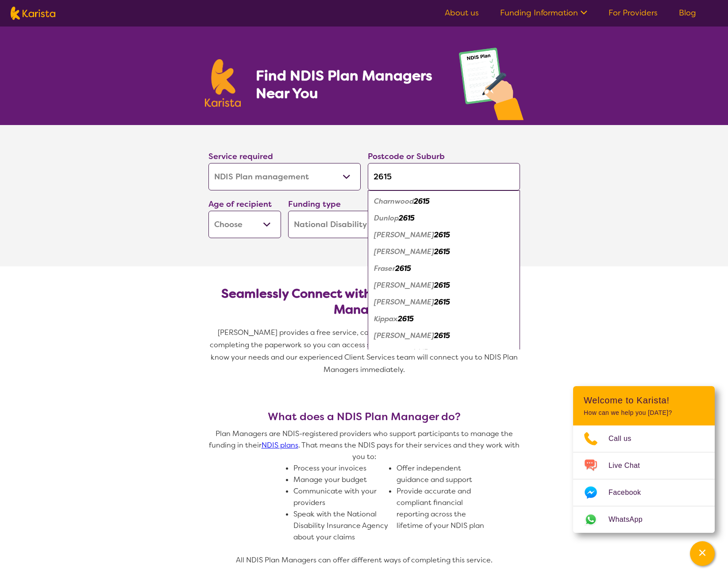 This screenshot has width=728, height=577. Describe the element at coordinates (341, 468) in the screenshot. I see `li: Process your invoices` at that location.